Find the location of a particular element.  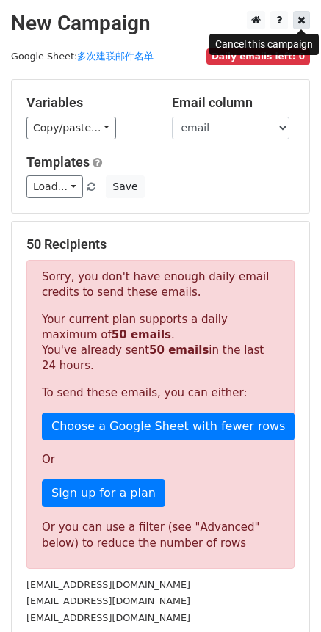

a: 多次建联邮件名单 is located at coordinates (115, 56).